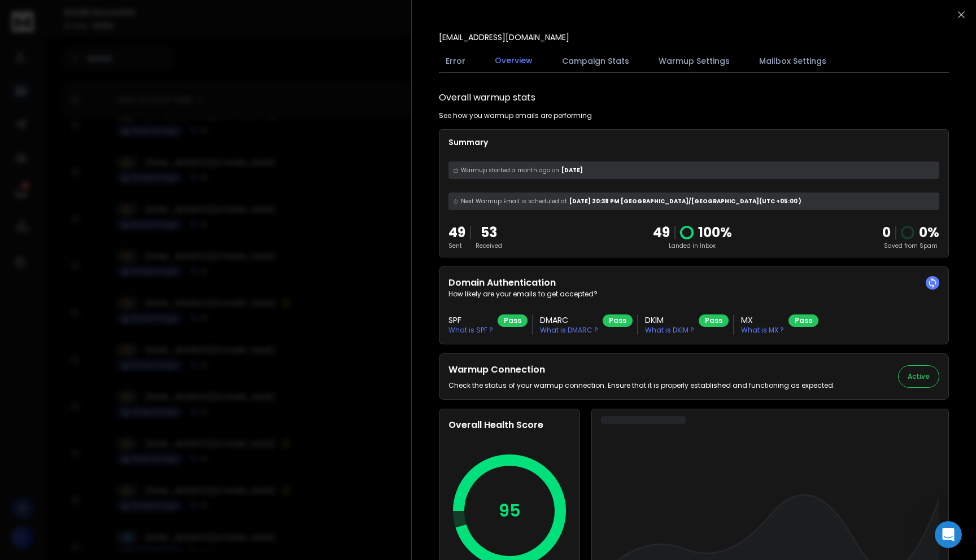 This screenshot has width=976, height=560. What do you see at coordinates (762, 320) in the screenshot?
I see `h3: MX` at bounding box center [762, 320].